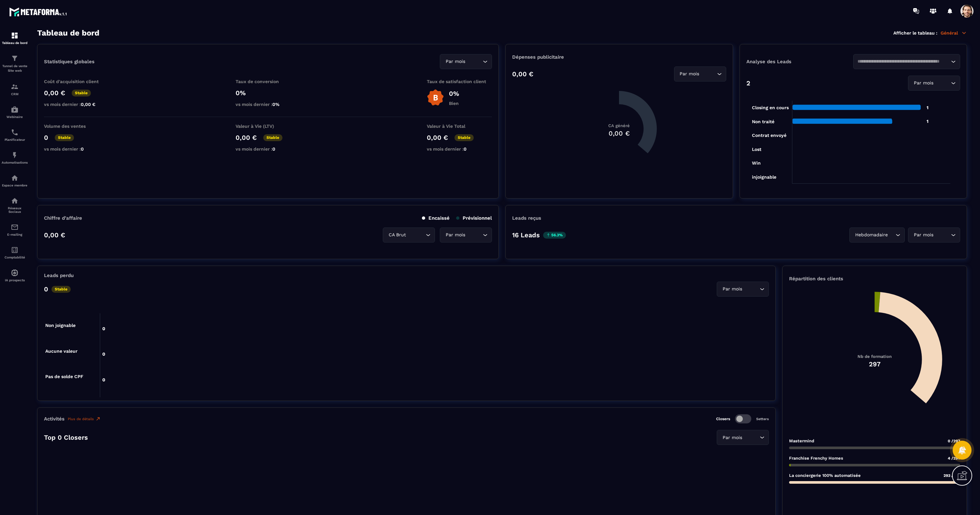 This screenshot has height=515, width=980. Describe the element at coordinates (954, 33) in the screenshot. I see `p: Général` at that location.